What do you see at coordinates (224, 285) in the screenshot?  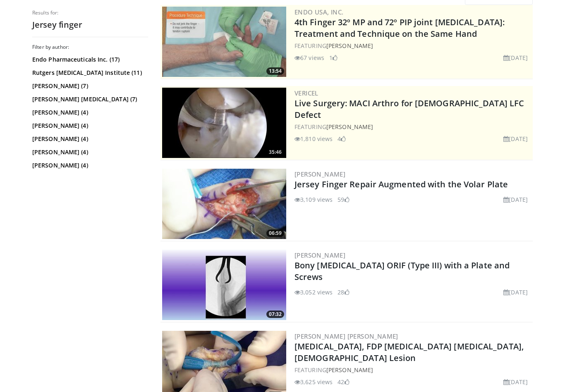 I see `img: 8c22dbbc-7d2a-4b9c-9388-bbfcf840b204.300x170_q85_crop-smart_upscale.jpg` at bounding box center [224, 285].